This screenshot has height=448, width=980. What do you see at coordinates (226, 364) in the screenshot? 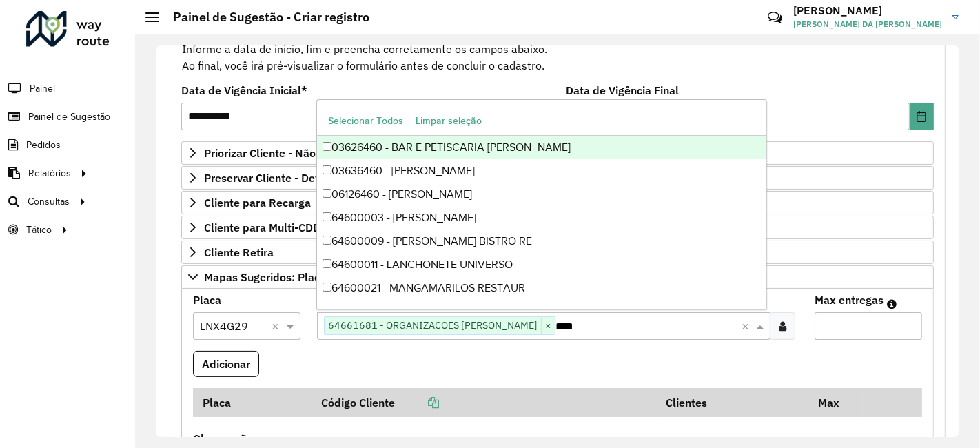
I see `button: Adicionar` at bounding box center [226, 364].